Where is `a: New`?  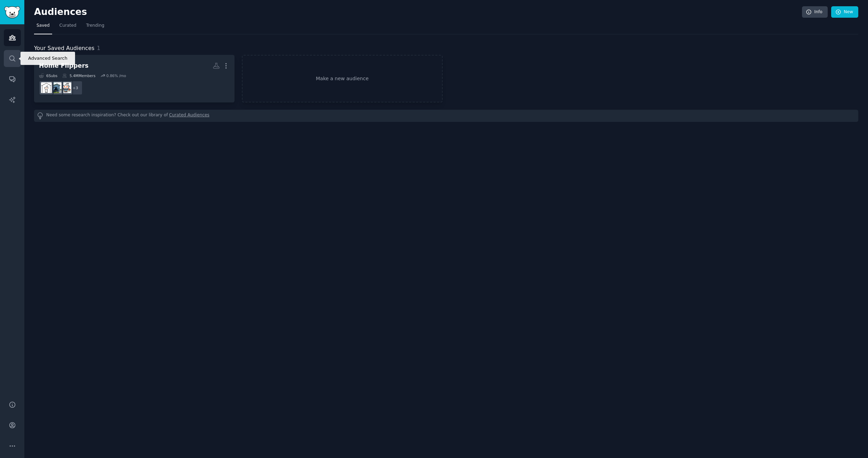 a: New is located at coordinates (845, 12).